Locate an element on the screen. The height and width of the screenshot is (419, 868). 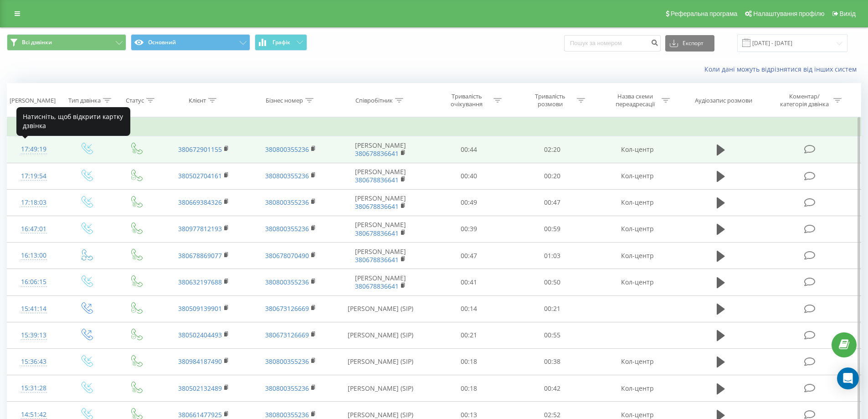
td: 00:55 is located at coordinates (552, 335).